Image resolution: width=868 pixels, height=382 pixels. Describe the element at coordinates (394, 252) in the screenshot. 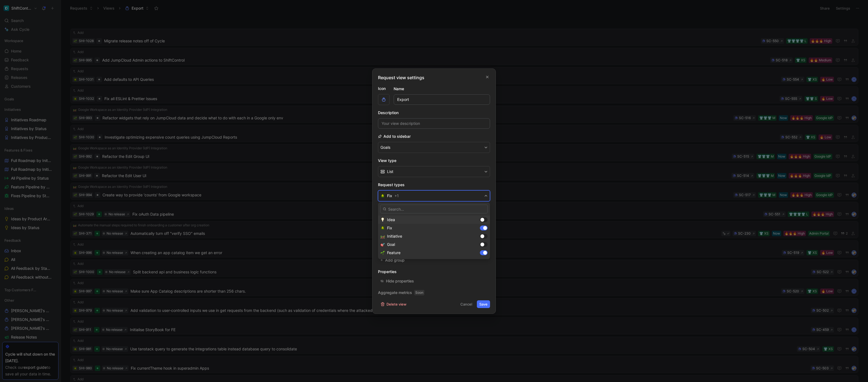

I see `span: Feature` at that location.